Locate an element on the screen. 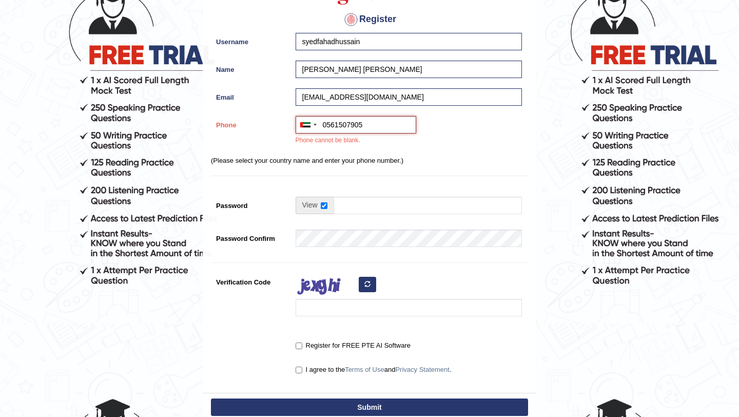 Image resolution: width=739 pixels, height=417 pixels. label: Password is located at coordinates (251, 203).